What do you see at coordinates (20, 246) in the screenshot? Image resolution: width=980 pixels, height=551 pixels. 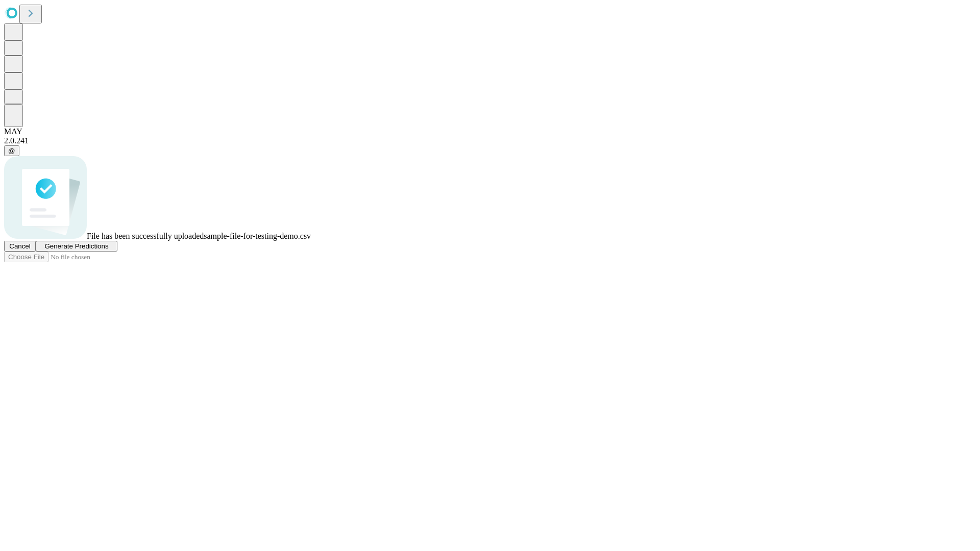 I see `button: Cancel` at bounding box center [20, 246].